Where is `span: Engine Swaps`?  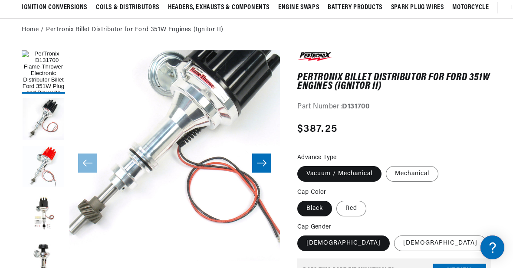
span: Engine Swaps is located at coordinates (299, 7).